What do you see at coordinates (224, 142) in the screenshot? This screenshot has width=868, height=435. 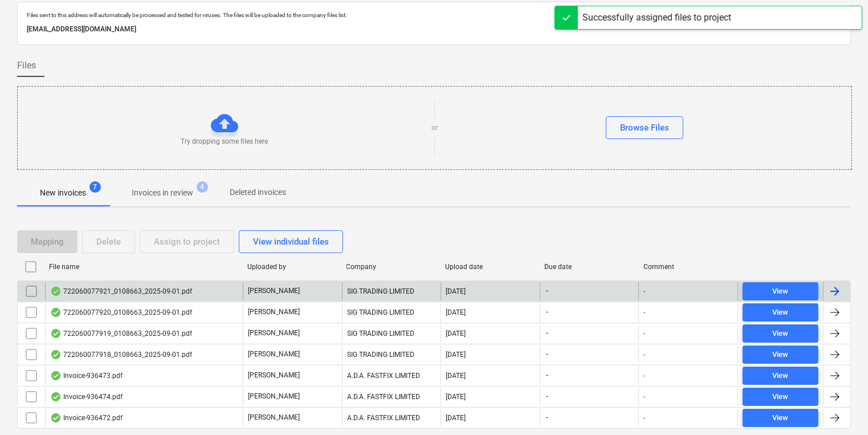 I see `p: Try dropping some files here` at bounding box center [224, 142].